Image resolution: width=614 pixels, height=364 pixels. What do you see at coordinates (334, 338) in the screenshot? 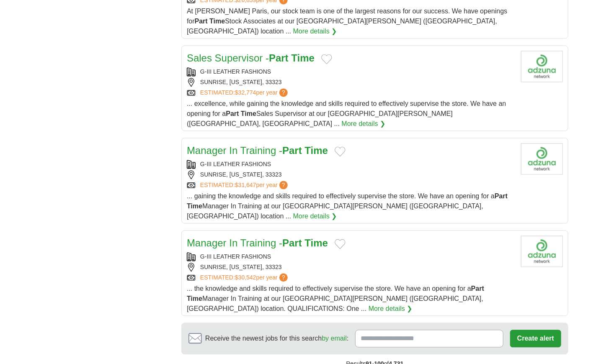
I see `a: by email` at bounding box center [334, 338].